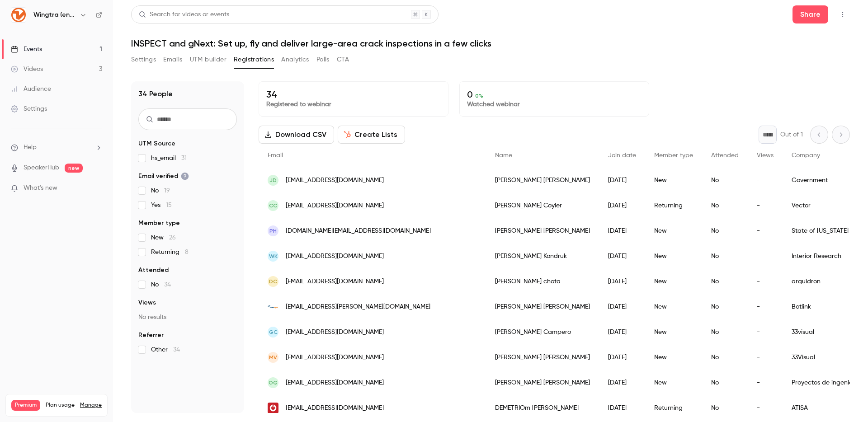 This screenshot has width=868, height=422. I want to click on div: Settings, so click(29, 109).